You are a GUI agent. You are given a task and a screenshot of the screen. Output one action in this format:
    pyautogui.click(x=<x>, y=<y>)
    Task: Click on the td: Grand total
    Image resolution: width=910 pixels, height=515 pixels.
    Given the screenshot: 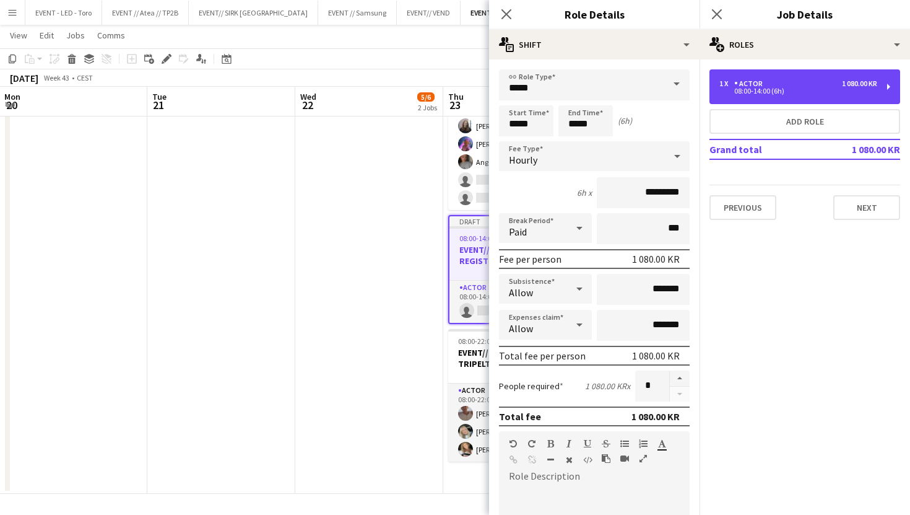 What is the action you would take?
    pyautogui.click(x=766, y=149)
    